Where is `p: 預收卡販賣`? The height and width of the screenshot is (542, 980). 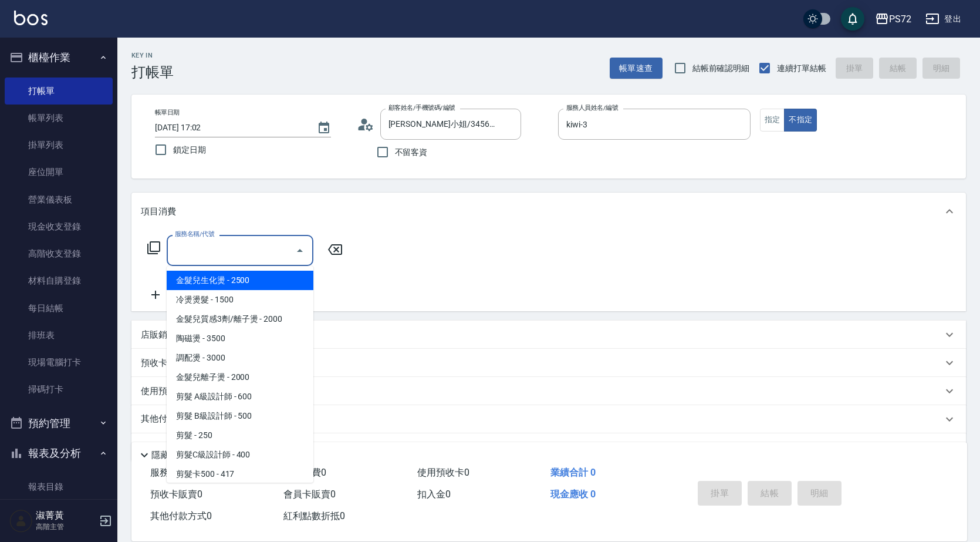 p: 預收卡販賣 is located at coordinates (162, 363).